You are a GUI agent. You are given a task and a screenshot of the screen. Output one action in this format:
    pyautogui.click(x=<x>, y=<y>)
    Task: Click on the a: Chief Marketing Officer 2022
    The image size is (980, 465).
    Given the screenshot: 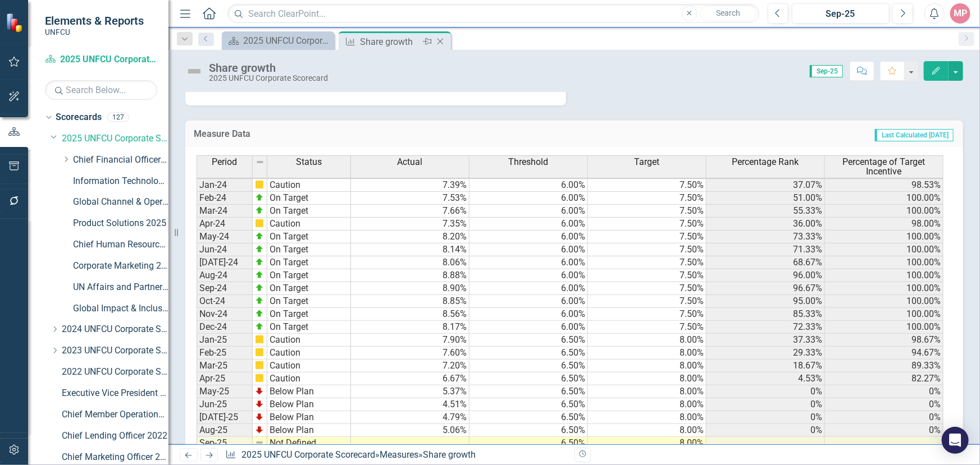 What is the action you would take?
    pyautogui.click(x=115, y=457)
    